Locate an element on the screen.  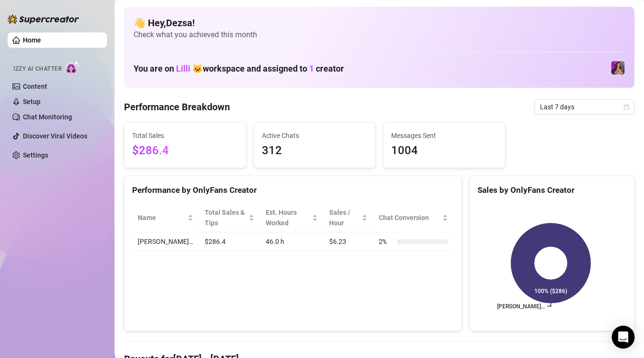
a: Home is located at coordinates (32, 40).